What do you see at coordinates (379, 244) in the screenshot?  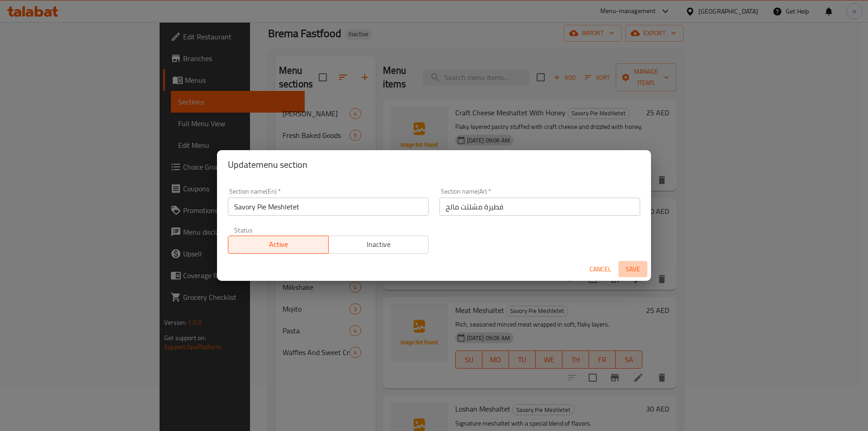 I see `span: Inactive` at bounding box center [379, 244].